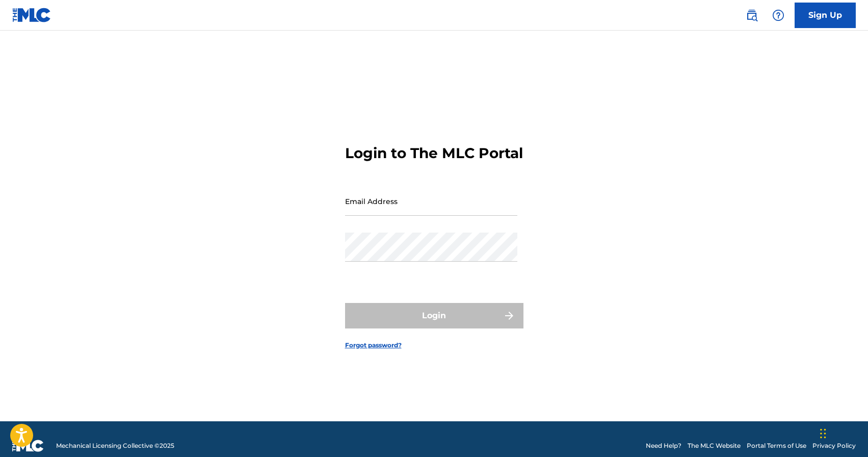 This screenshot has width=868, height=457. Describe the element at coordinates (28, 446) in the screenshot. I see `img: logo` at that location.